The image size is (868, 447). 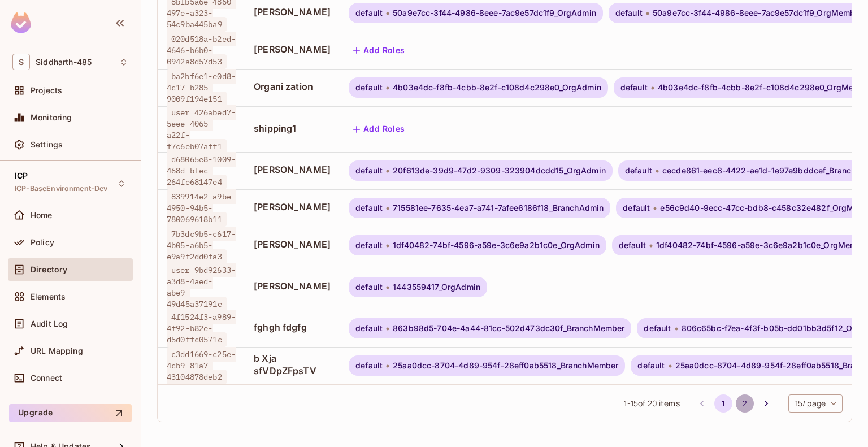 I want to click on span: ba2bf6e1-e0d8-4c17-b285-9009f194e151, so click(x=201, y=88).